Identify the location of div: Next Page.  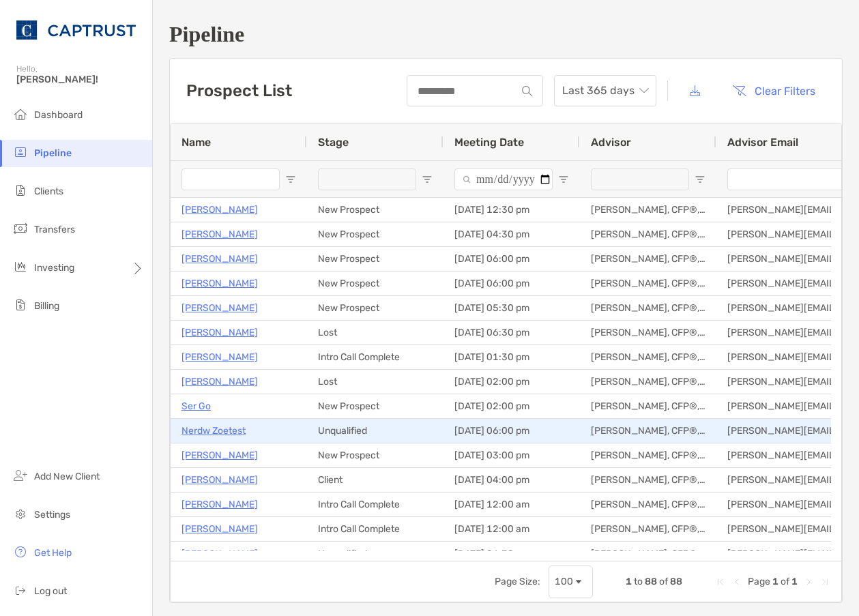
(808, 582).